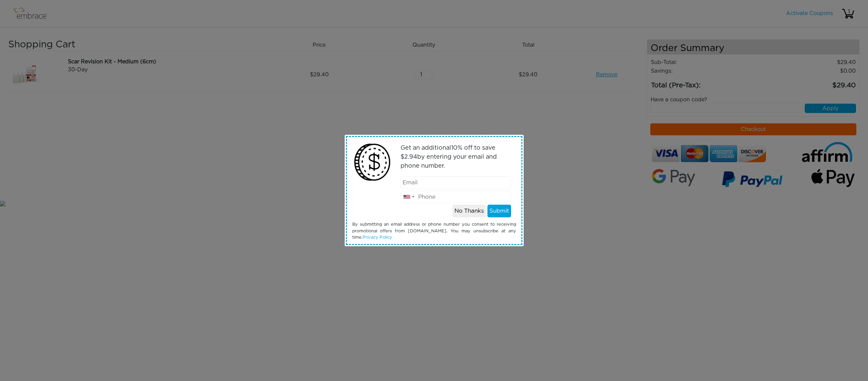 This screenshot has height=381, width=868. I want to click on a: Privacy Policy, so click(377, 237).